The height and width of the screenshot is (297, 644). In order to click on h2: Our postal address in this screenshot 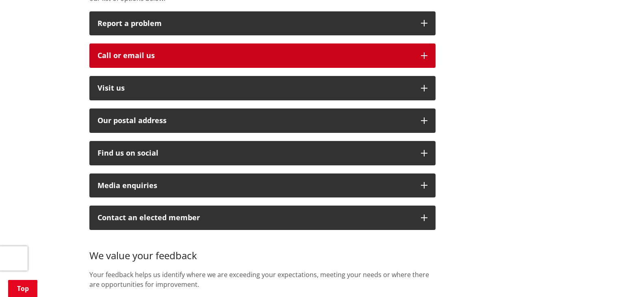, I will do `click(255, 121)`.